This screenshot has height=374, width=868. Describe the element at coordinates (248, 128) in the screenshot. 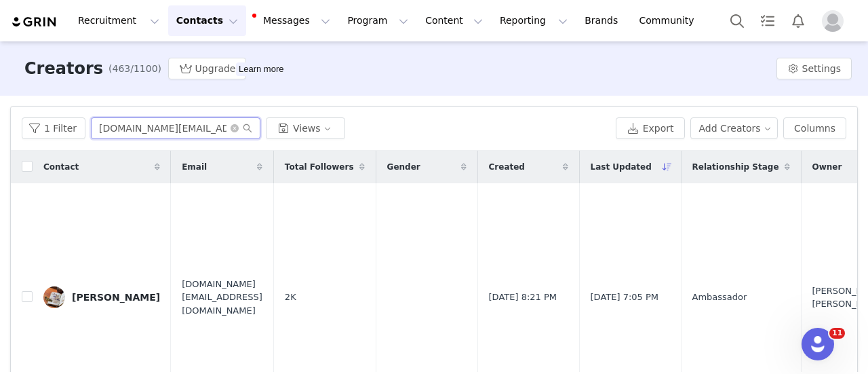

I see `i: icon: search` at that location.